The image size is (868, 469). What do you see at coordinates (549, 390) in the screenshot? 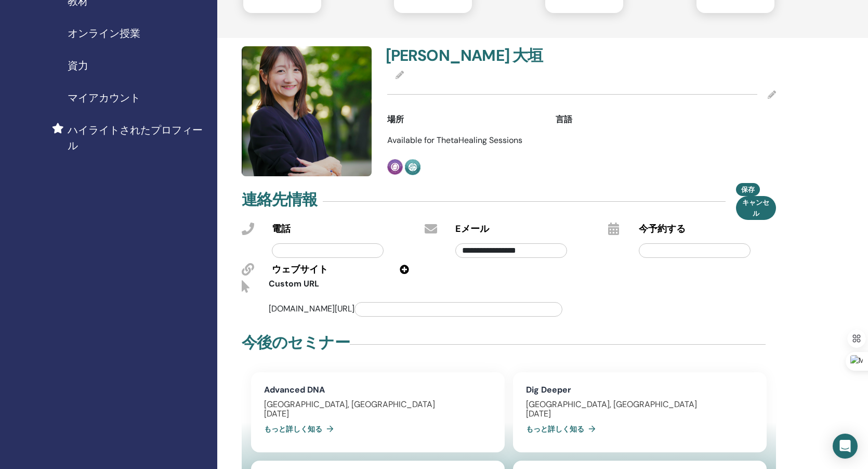
I see `a: Dig Deeper` at bounding box center [549, 390].